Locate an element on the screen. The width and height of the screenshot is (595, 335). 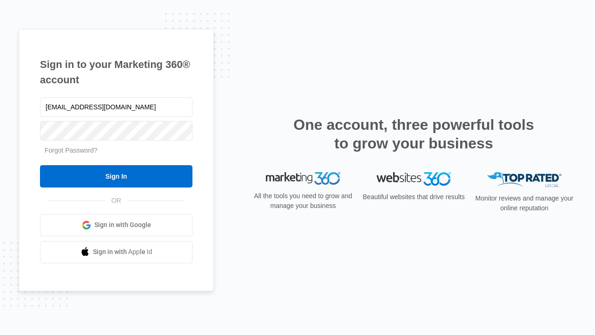
span: OR is located at coordinates (116, 200).